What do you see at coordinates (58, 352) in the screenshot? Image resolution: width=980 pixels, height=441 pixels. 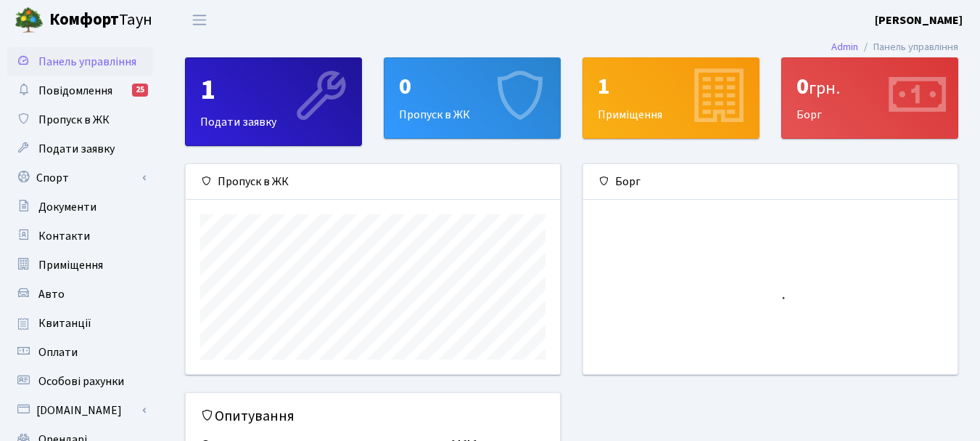 I see `span: Оплати` at bounding box center [58, 352].